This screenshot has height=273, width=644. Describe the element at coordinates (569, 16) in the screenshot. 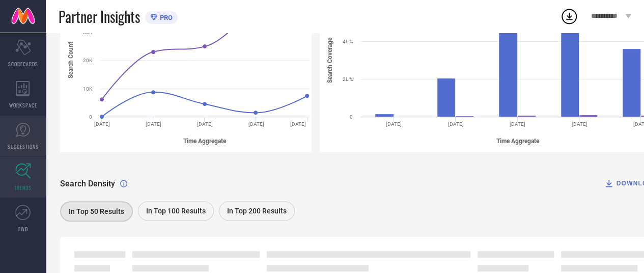

I see `div: Open download list` at that location.